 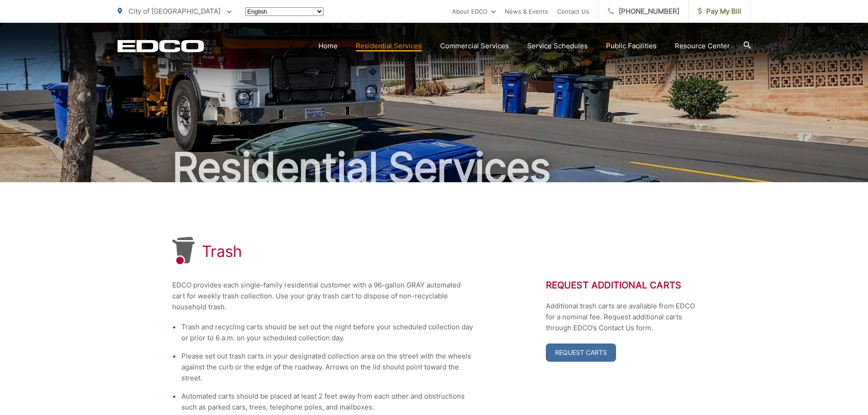 What do you see at coordinates (581, 352) in the screenshot?
I see `a: Request Carts` at bounding box center [581, 352].